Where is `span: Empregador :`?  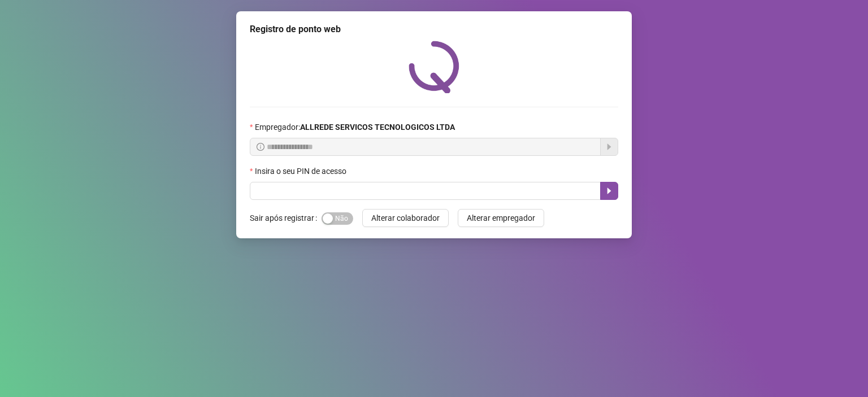 span: Empregador : is located at coordinates (355, 127).